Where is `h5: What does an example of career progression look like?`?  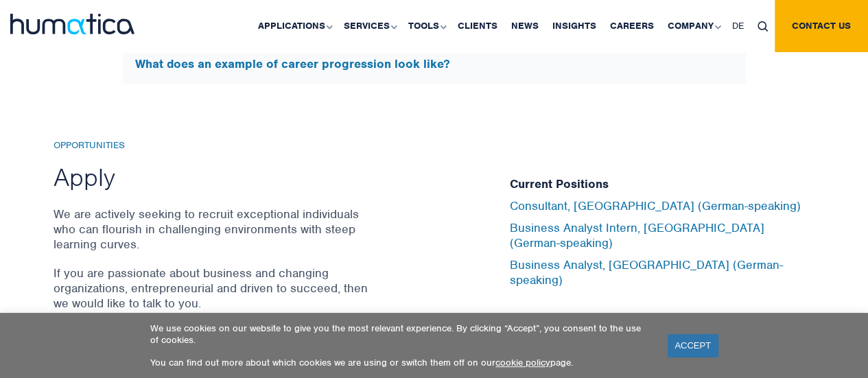
h5: What does an example of career progression look like? is located at coordinates (434, 64).